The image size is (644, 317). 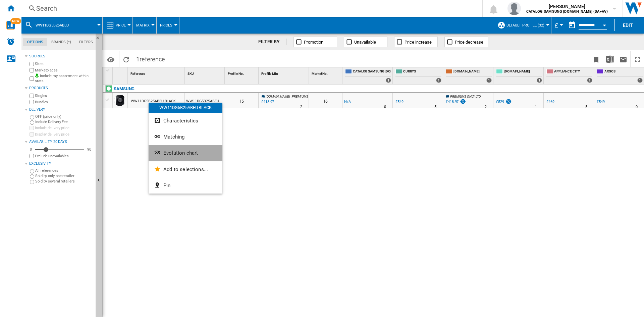 What do you see at coordinates (180, 153) in the screenshot?
I see `span: Evolution chart` at bounding box center [180, 153].